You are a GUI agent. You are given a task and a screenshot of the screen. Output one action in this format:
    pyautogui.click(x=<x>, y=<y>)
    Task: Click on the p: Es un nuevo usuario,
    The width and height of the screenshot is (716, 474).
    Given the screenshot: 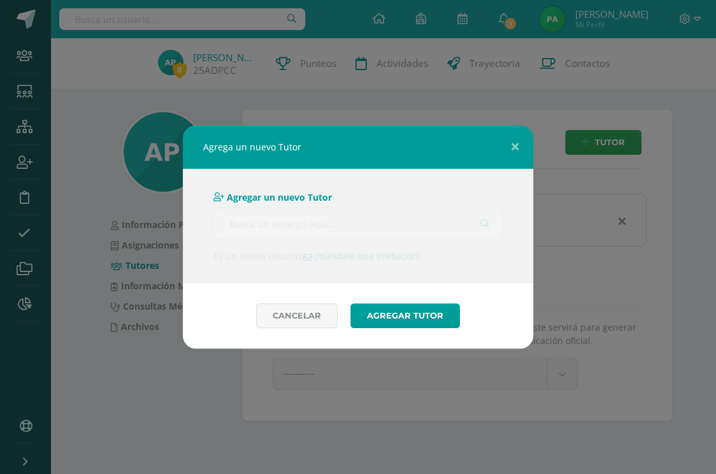 What is the action you would take?
    pyautogui.click(x=358, y=256)
    